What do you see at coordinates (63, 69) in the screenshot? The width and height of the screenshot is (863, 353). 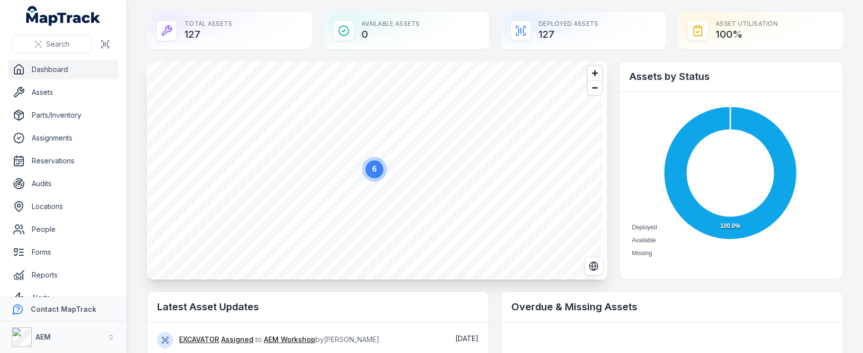 I see `a: Dashboard` at bounding box center [63, 69].